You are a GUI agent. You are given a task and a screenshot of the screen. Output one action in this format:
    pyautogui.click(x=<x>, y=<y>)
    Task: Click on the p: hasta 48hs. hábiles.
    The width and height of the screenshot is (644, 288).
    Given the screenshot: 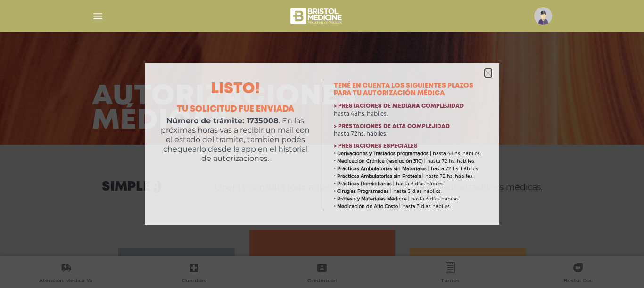 What is the action you would take?
    pyautogui.click(x=409, y=114)
    